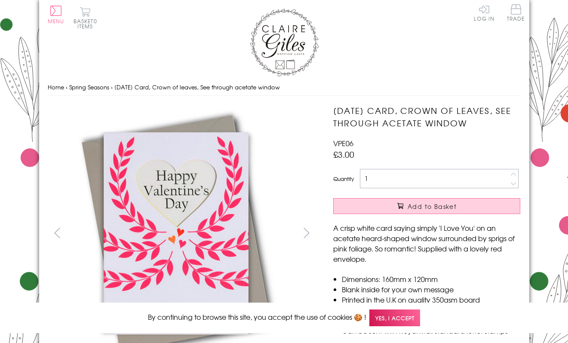 The image size is (568, 343). I want to click on span: Menu, so click(56, 21).